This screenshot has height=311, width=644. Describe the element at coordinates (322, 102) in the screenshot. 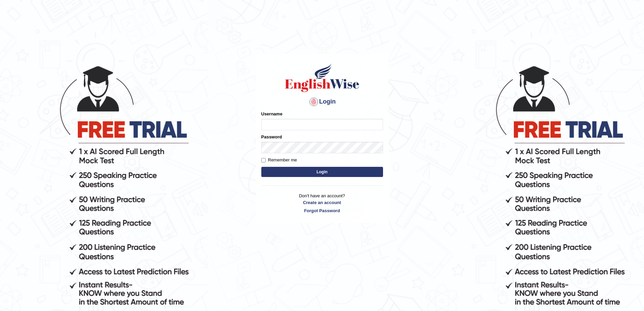

I see `h4: Login` at that location.